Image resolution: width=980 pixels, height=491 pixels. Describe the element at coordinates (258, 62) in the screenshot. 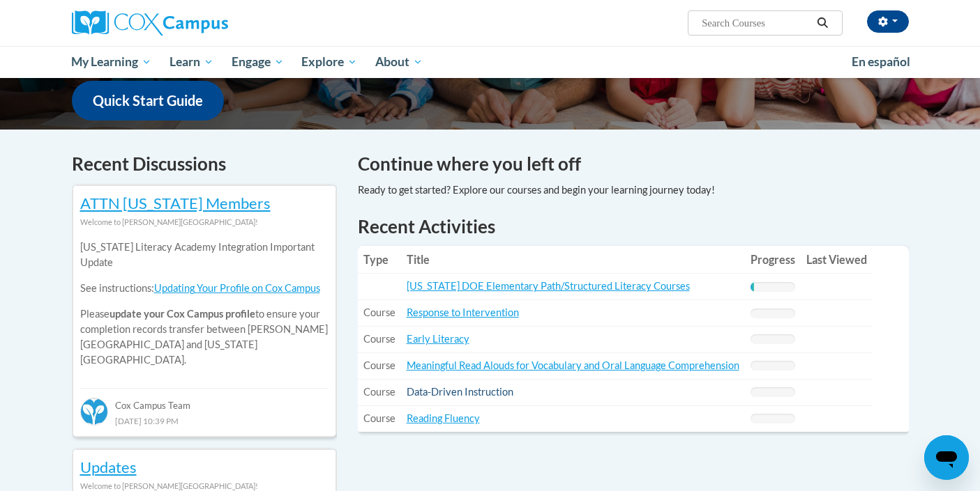

I see `a: Engage` at that location.